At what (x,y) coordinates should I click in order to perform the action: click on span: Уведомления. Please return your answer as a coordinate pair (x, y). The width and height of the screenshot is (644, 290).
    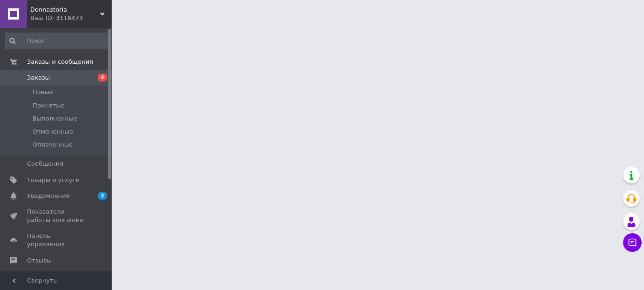
    Looking at the image, I should click on (48, 196).